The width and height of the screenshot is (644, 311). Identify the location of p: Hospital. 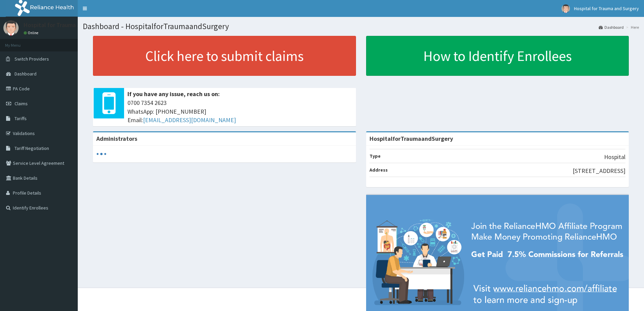
(614, 157).